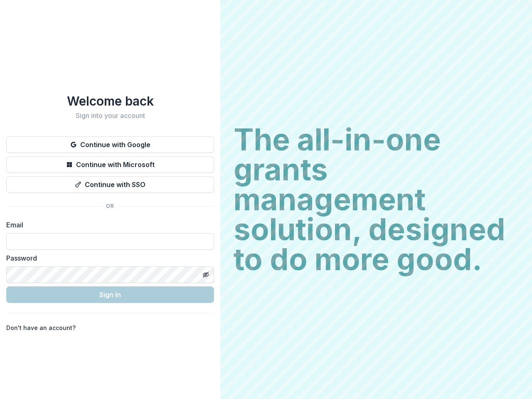  What do you see at coordinates (110, 185) in the screenshot?
I see `button: Continue with SSO` at bounding box center [110, 185].